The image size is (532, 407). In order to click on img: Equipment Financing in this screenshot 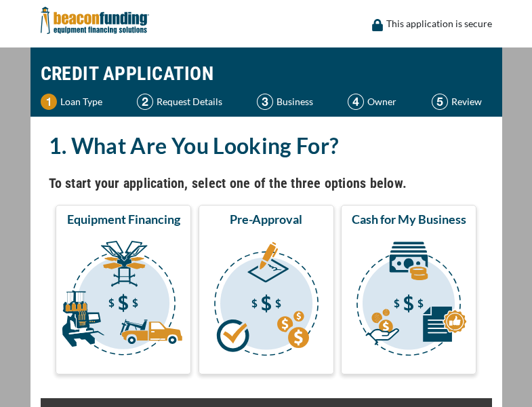, I will do `click(124, 301)`.